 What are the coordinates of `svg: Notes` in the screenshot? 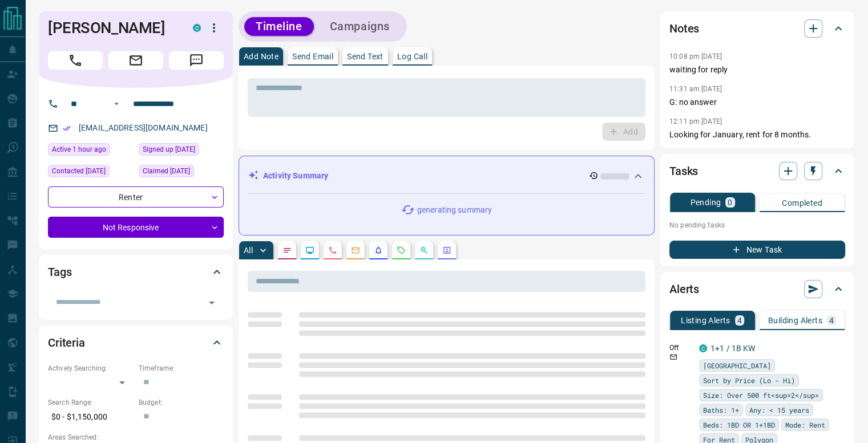 It's located at (287, 251).